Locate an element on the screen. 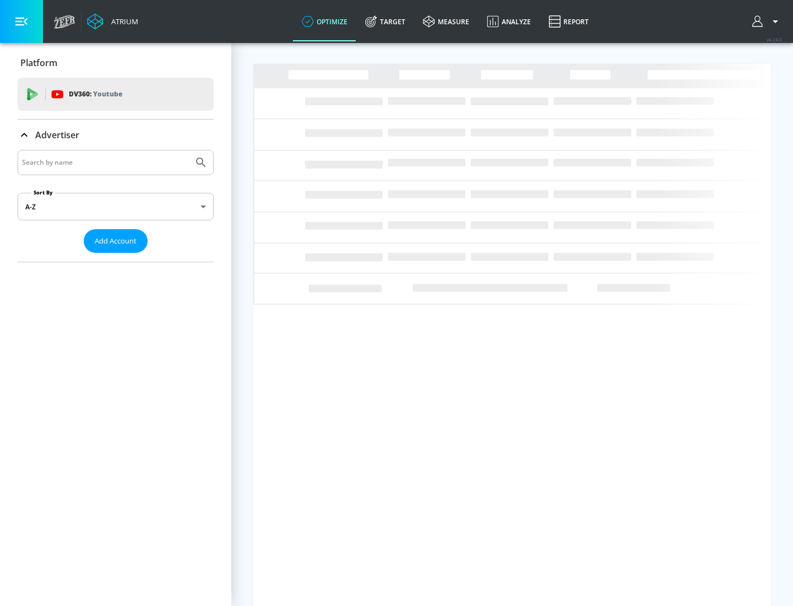  nav: list of Advertiser is located at coordinates (116, 257).